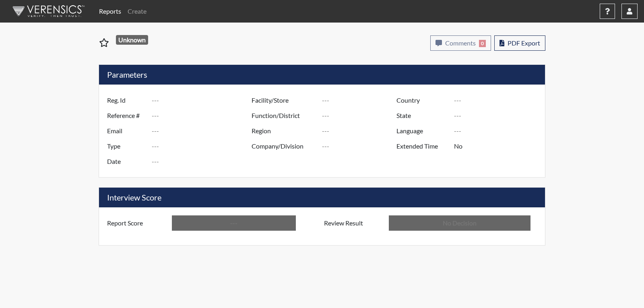 The width and height of the screenshot is (644, 308). Describe the element at coordinates (460, 43) in the screenshot. I see `span: Comments` at that location.